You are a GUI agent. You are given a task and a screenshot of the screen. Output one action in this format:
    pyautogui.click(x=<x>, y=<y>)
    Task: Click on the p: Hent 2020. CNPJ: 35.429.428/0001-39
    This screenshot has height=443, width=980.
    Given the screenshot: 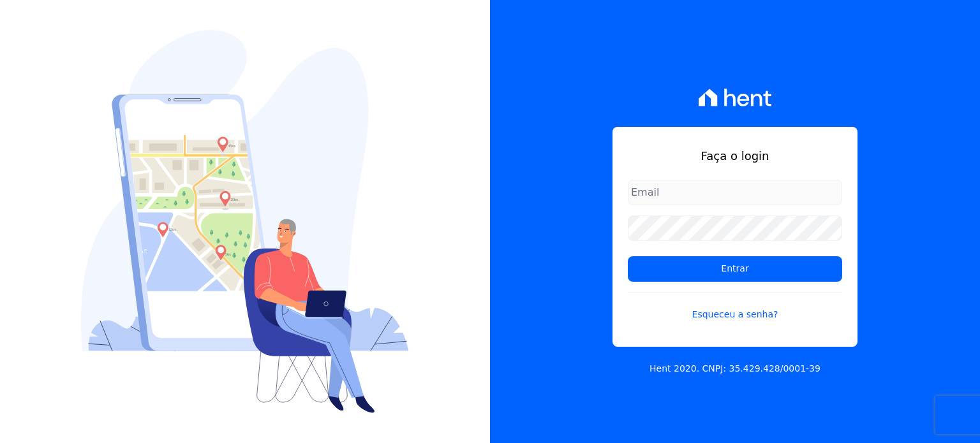 What is the action you would take?
    pyautogui.click(x=735, y=369)
    